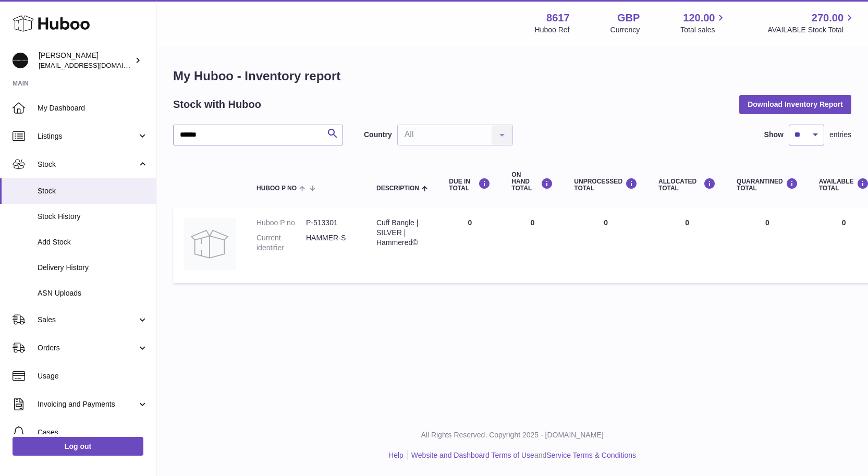  What do you see at coordinates (625, 30) in the screenshot?
I see `div: Currency` at bounding box center [625, 30].